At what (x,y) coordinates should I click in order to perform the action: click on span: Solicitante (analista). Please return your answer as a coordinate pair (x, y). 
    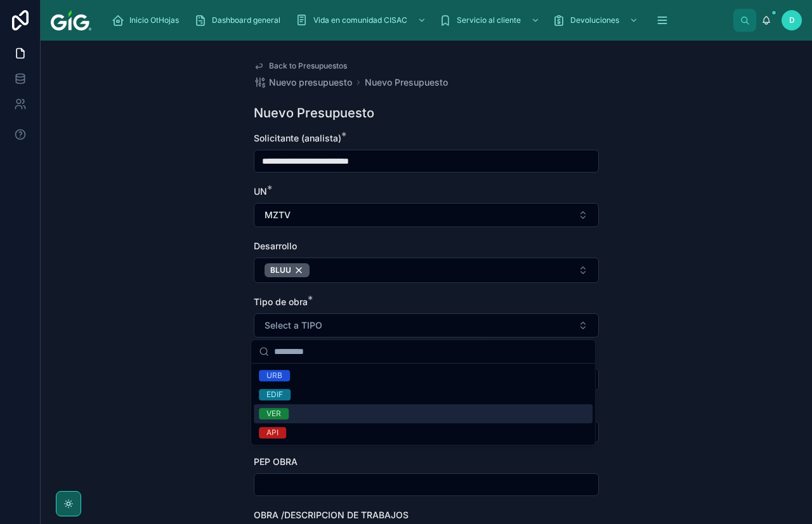
    Looking at the image, I should click on (297, 138).